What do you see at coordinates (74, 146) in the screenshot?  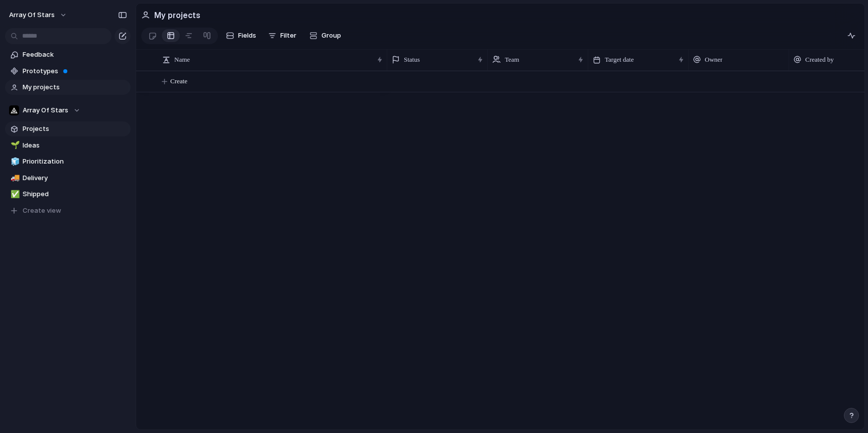 I see `span: Ideas` at bounding box center [74, 146].